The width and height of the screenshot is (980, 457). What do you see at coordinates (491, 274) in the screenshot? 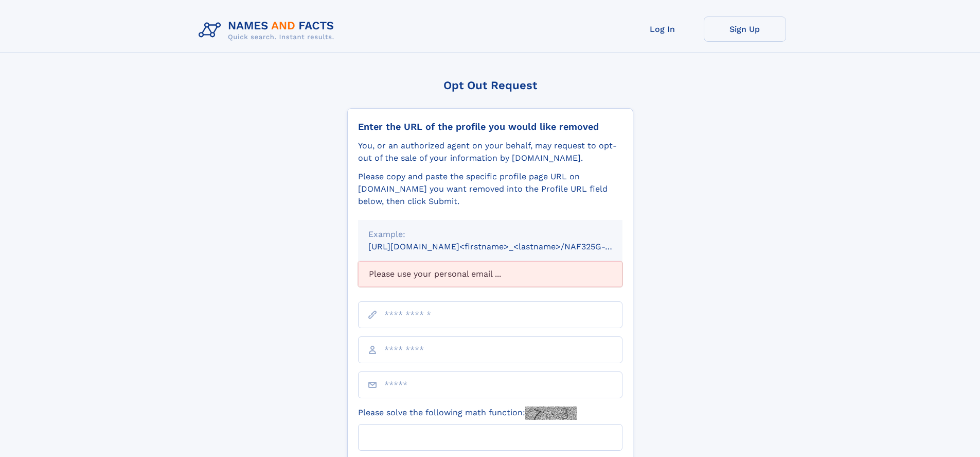
I see `div: Please use your personal email ...` at bounding box center [491, 274].